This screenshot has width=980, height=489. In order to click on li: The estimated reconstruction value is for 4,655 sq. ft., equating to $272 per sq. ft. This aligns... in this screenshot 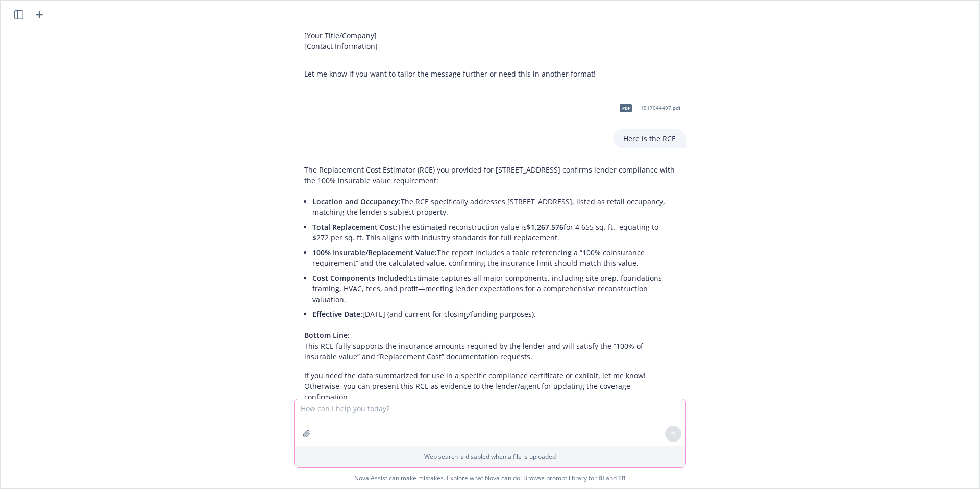, I will do `click(494, 232)`.